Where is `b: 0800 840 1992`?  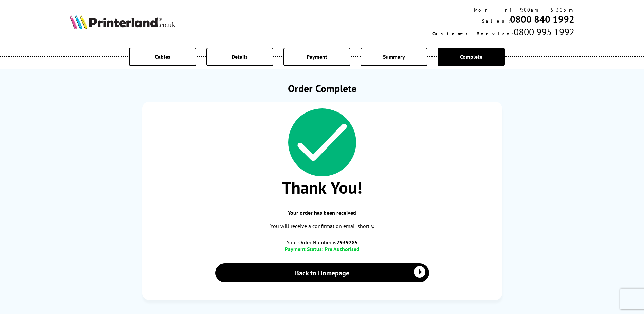 b: 0800 840 1992 is located at coordinates (542, 19).